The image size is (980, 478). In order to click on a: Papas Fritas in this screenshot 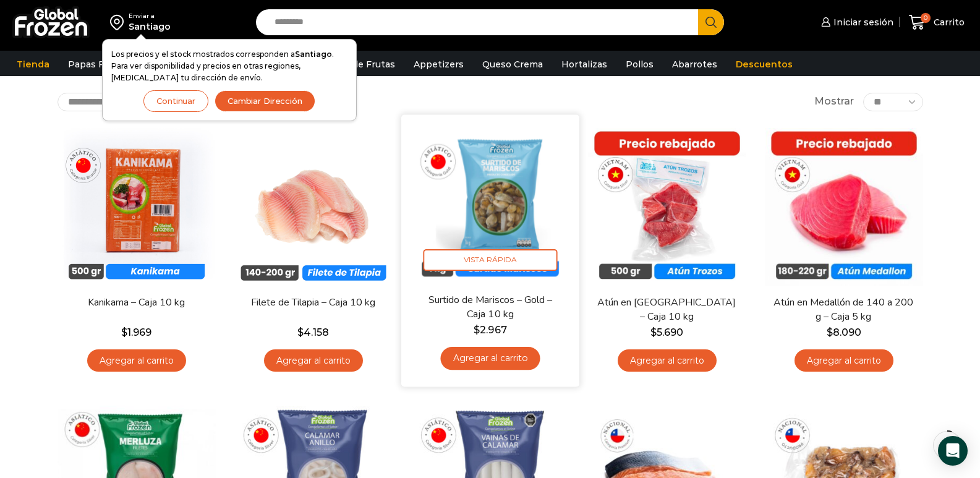, I will do `click(96, 64)`.